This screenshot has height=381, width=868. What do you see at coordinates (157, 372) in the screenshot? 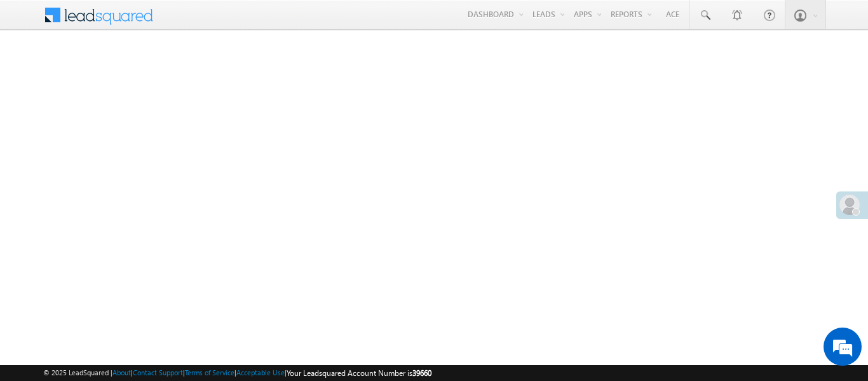
I see `a: Contact Support` at bounding box center [157, 372].